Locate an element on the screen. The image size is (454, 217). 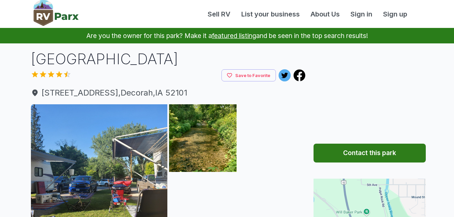
p: Are you the owner for this park? Make it a and be seen in the top search results! is located at coordinates (227, 36).